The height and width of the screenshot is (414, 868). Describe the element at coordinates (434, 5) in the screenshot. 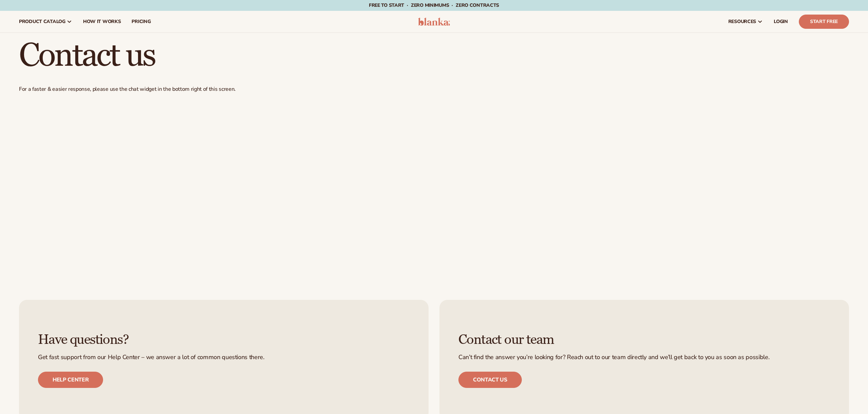

I see `span: Free to start · ZERO minimums · ZERO contracts` at that location.